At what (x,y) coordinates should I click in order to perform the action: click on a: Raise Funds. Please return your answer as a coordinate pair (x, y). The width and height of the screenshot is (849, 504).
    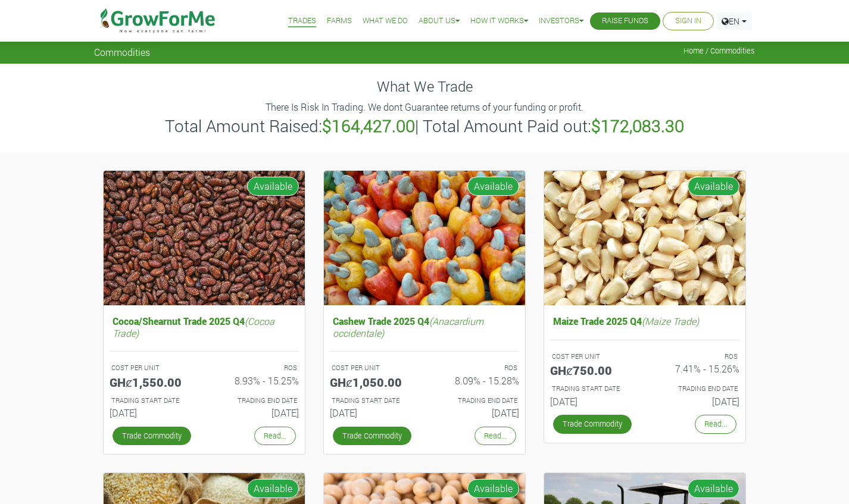
    Looking at the image, I should click on (625, 21).